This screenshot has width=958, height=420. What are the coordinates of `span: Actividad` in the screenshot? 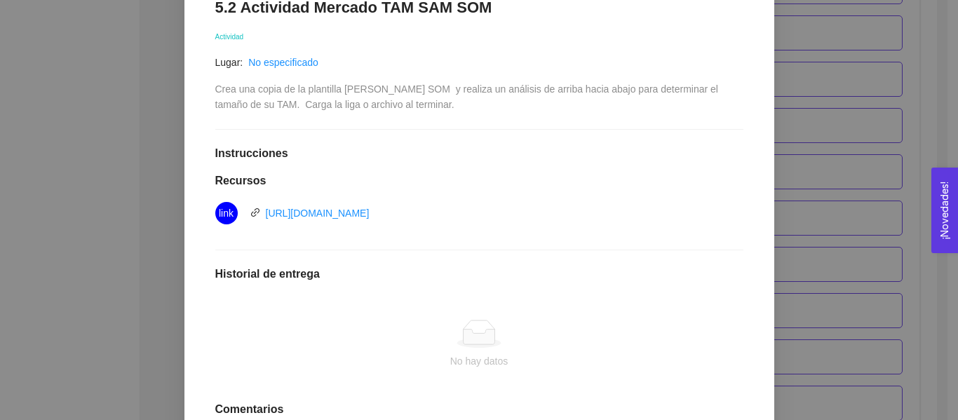 It's located at (229, 36).